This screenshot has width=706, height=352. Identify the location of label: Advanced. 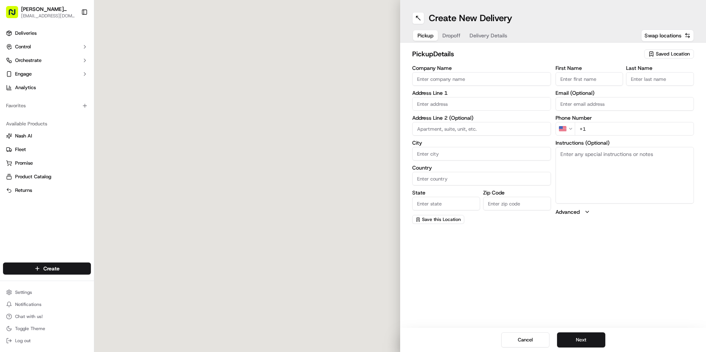
(568, 212).